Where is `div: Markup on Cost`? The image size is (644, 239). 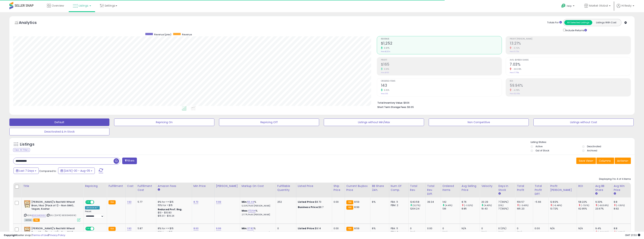
div: Markup on Cost is located at coordinates (258, 186).